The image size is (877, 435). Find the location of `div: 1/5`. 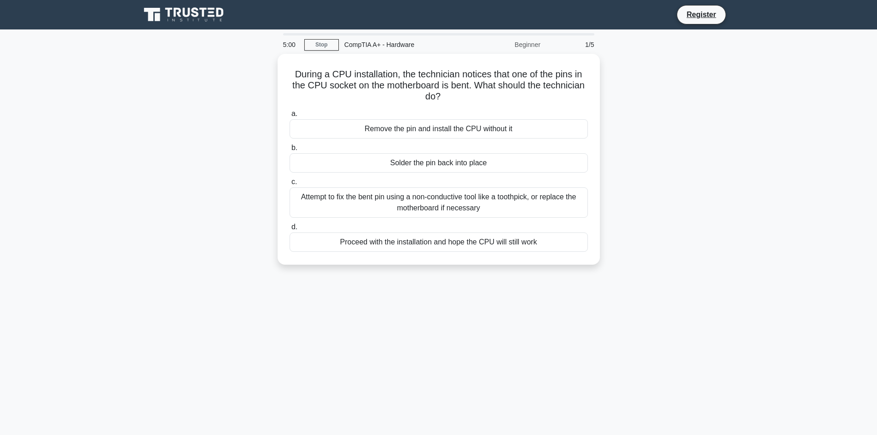

div: 1/5 is located at coordinates (573, 45).